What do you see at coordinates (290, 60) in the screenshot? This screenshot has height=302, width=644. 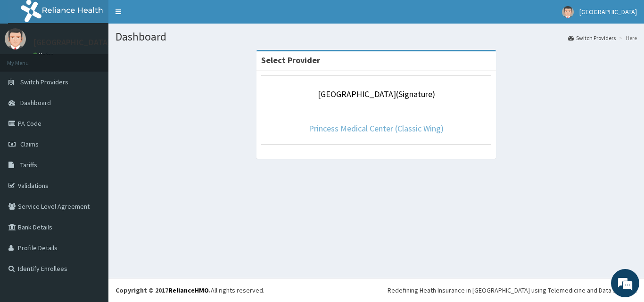 I see `strong: Select Provider` at bounding box center [290, 60].